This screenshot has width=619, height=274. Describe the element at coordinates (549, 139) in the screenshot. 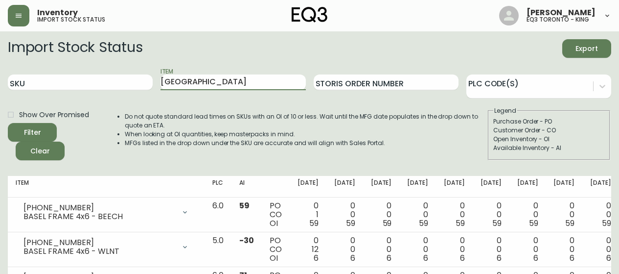

I see `div: Open Inventory - OI` at that location.